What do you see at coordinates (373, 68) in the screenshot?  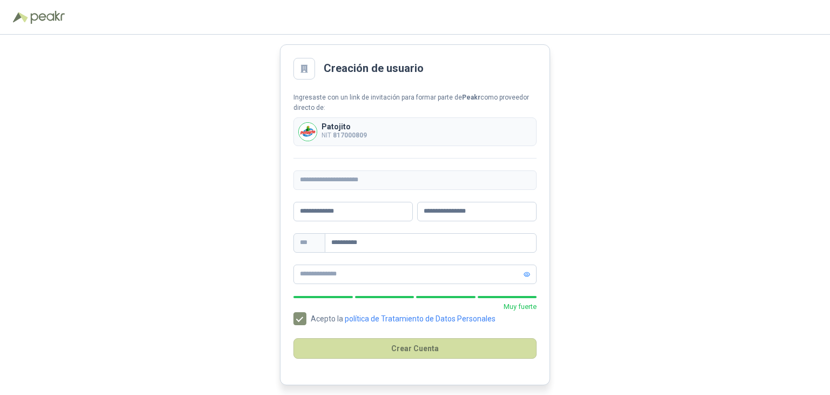 I see `h2: Creación de usuario` at bounding box center [373, 68].